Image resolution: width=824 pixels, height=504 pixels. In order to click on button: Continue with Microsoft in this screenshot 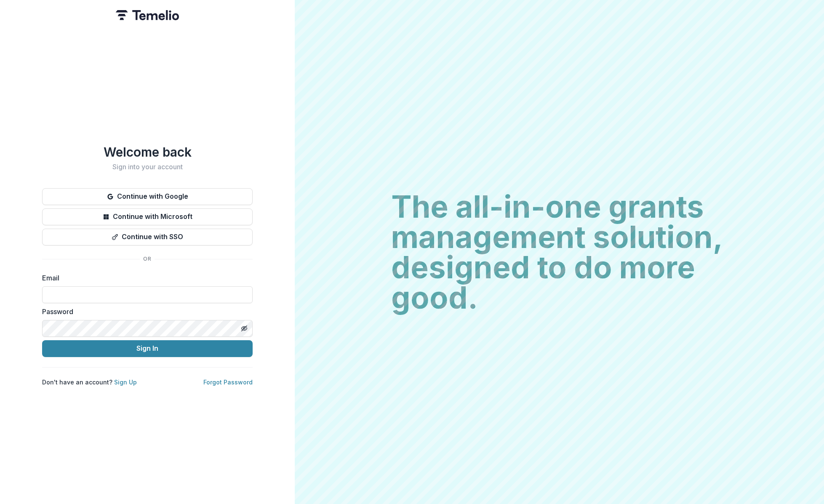, I will do `click(147, 217)`.